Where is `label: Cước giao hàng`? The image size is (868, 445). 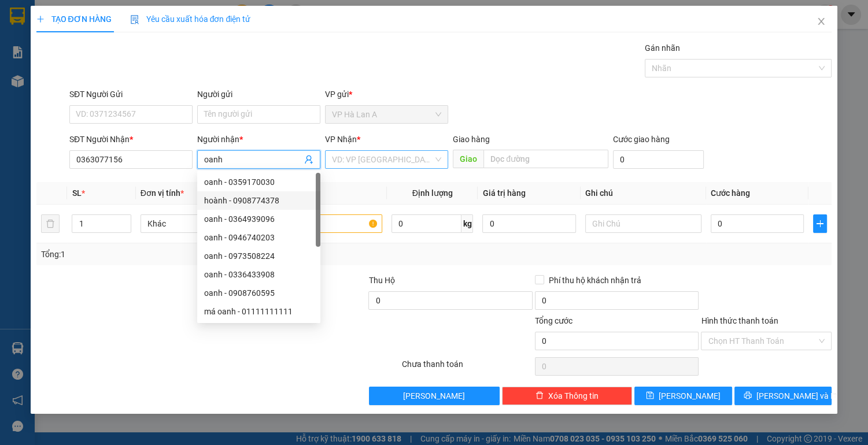
label: Cước giao hàng is located at coordinates (641, 140).